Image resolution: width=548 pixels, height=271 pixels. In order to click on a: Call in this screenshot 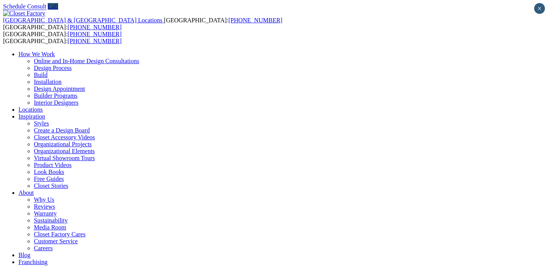, I will do `click(53, 6)`.